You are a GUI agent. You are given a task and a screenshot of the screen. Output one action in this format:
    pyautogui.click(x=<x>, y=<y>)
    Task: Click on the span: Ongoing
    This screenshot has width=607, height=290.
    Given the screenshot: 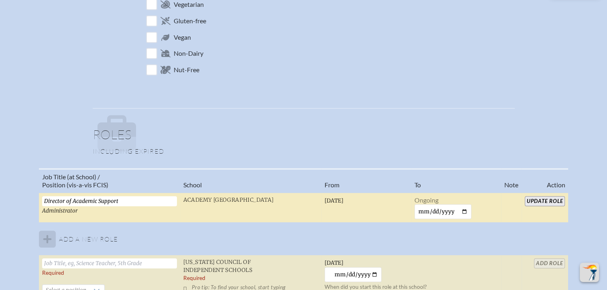 What is the action you would take?
    pyautogui.click(x=426, y=200)
    